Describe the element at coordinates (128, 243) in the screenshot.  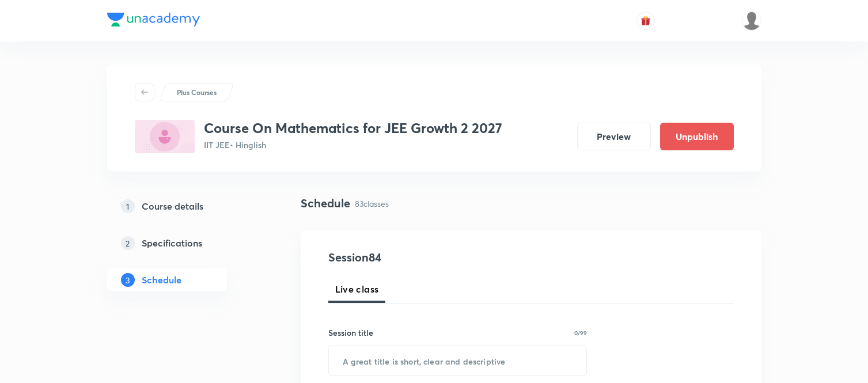
I see `p: 2` at that location.